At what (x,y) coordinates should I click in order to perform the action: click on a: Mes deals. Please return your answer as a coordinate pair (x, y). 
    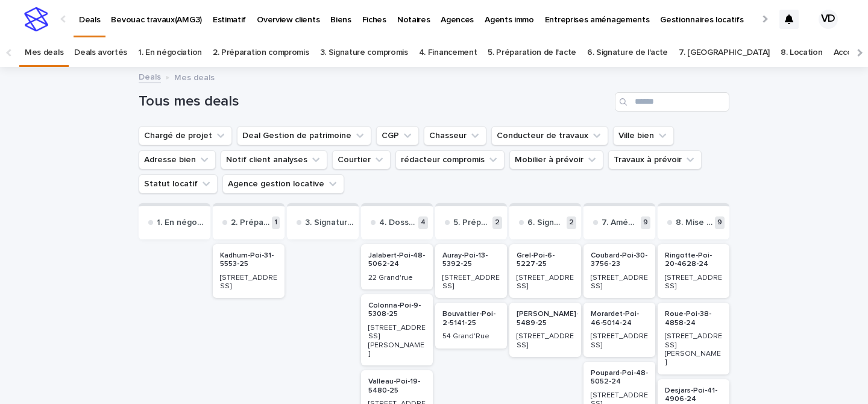
    Looking at the image, I should click on (44, 53).